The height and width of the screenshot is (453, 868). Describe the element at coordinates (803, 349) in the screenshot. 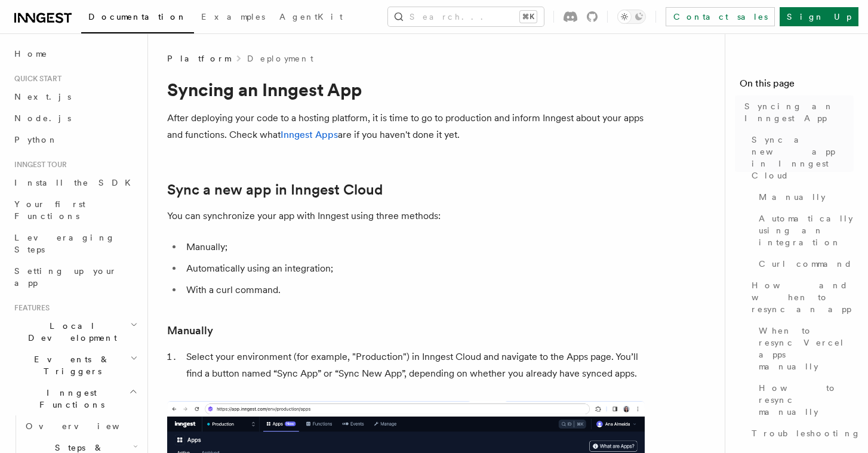

I see `a: When to resync Vercel apps manually` at that location.